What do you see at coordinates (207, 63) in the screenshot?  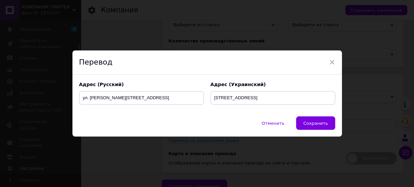 I see `div: Перевод` at bounding box center [207, 63].